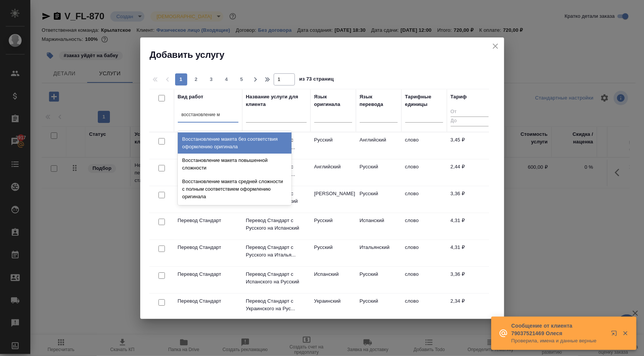 Image resolution: width=644 pixels, height=356 pixels. What do you see at coordinates (333, 101) in the screenshot?
I see `div: Язык оригинала` at bounding box center [333, 101].